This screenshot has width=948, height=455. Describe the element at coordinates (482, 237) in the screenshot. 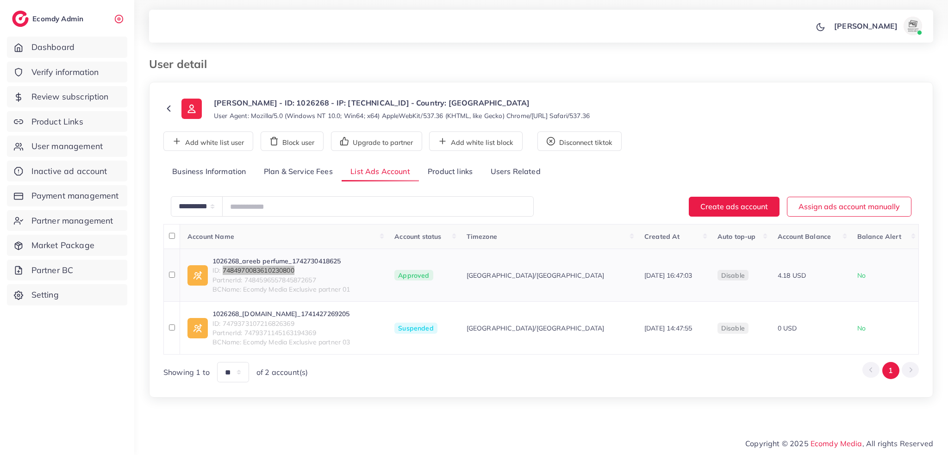

I see `span: Timezone` at that location.